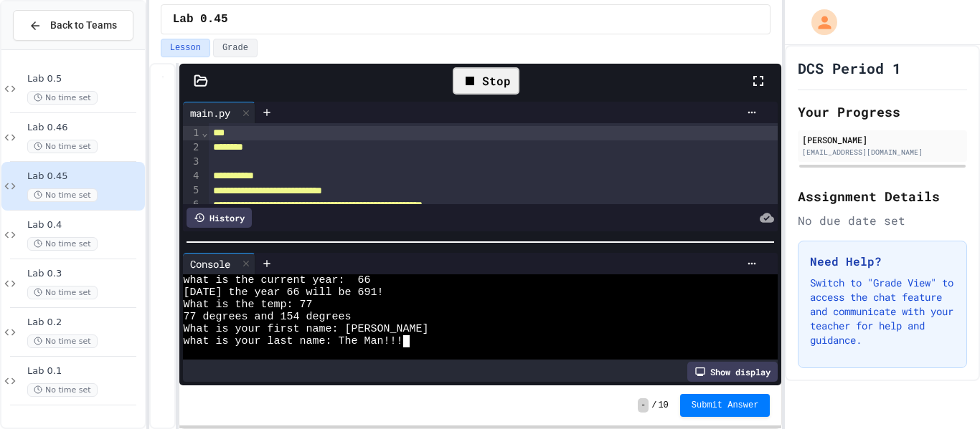 The image size is (980, 429). Describe the element at coordinates (192, 162) in the screenshot. I see `div: 3` at that location.